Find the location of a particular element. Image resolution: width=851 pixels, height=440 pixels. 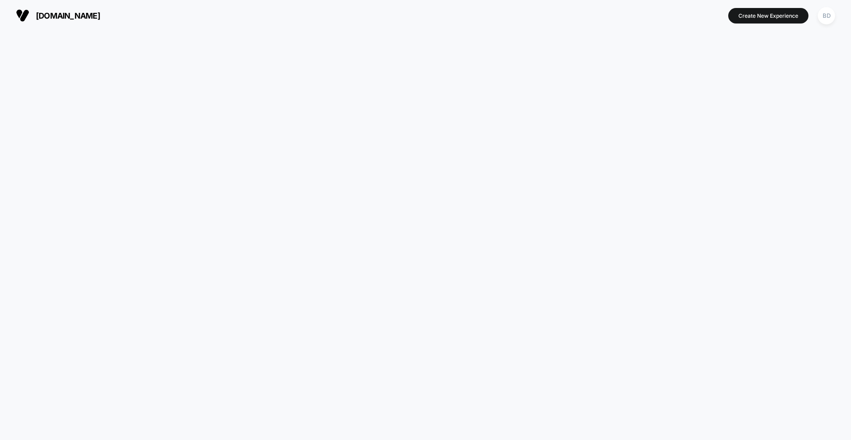

button: Create New Experience is located at coordinates (769, 16).